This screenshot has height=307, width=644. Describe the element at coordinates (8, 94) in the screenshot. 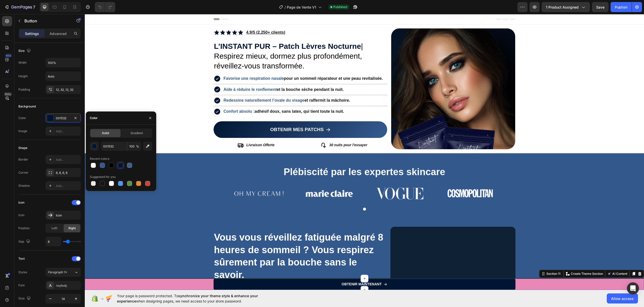

I see `div: Beta` at that location.